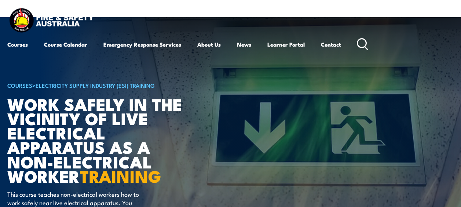 The width and height of the screenshot is (461, 207). What do you see at coordinates (121, 175) in the screenshot?
I see `strong: TRAINING` at bounding box center [121, 175].